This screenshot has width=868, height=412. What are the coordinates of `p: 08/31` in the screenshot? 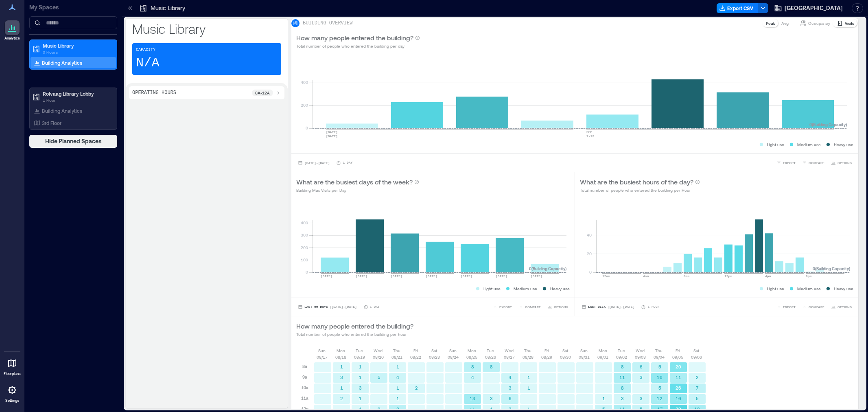 It's located at (584, 357).